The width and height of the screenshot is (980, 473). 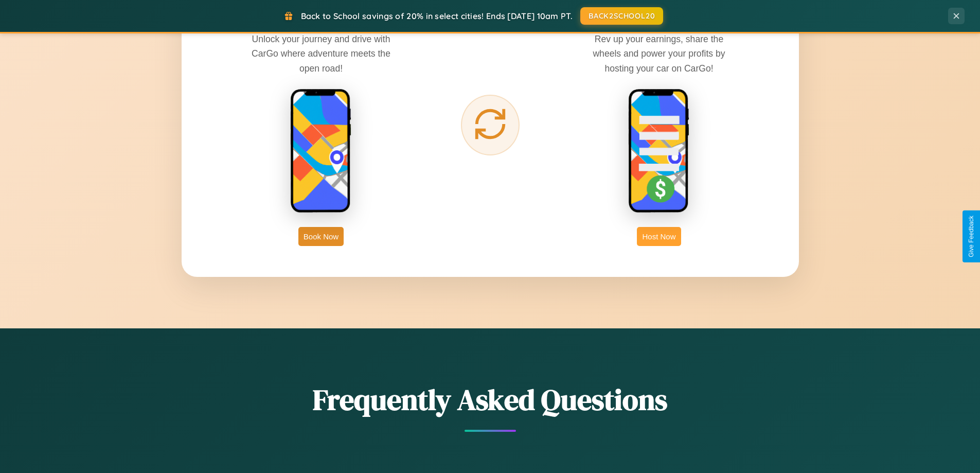 What do you see at coordinates (659, 54) in the screenshot?
I see `p: Rev up your earnings, share the wheels and power your profits by hosting your car on CarGo!` at bounding box center [659, 54].